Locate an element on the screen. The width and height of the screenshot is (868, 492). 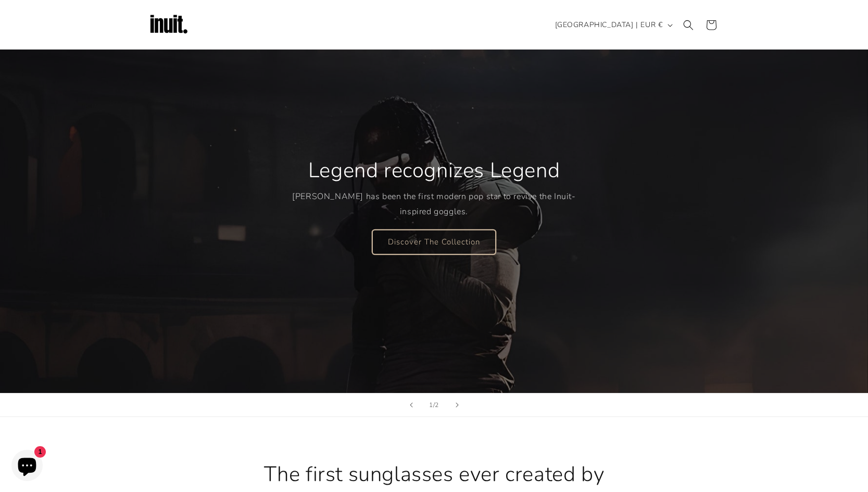
button: Previous slide is located at coordinates (411, 405).